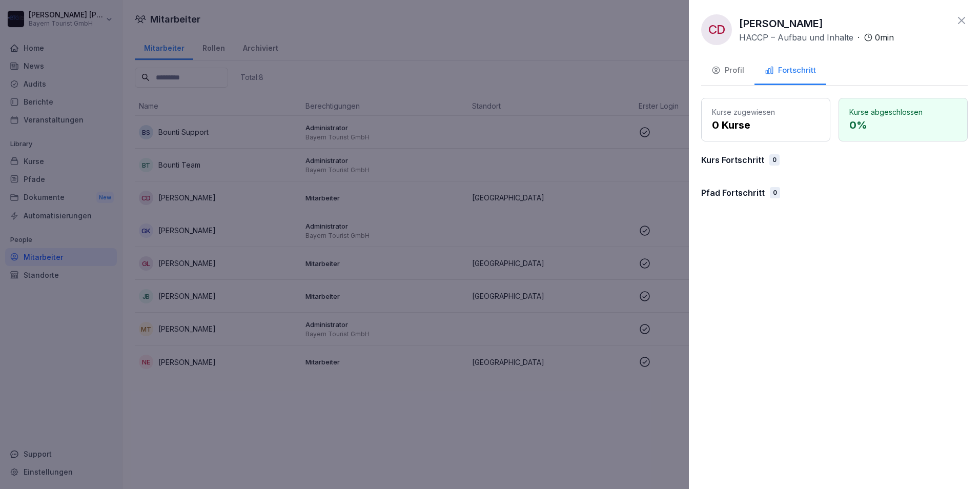 Image resolution: width=980 pixels, height=489 pixels. Describe the element at coordinates (732, 160) in the screenshot. I see `p: Kurs Fortschritt` at that location.